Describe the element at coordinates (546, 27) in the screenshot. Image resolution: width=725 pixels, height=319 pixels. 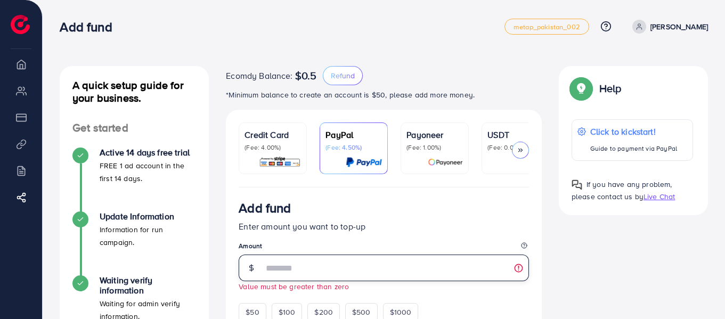
I see `span: metap_pakistan_002` at that location.